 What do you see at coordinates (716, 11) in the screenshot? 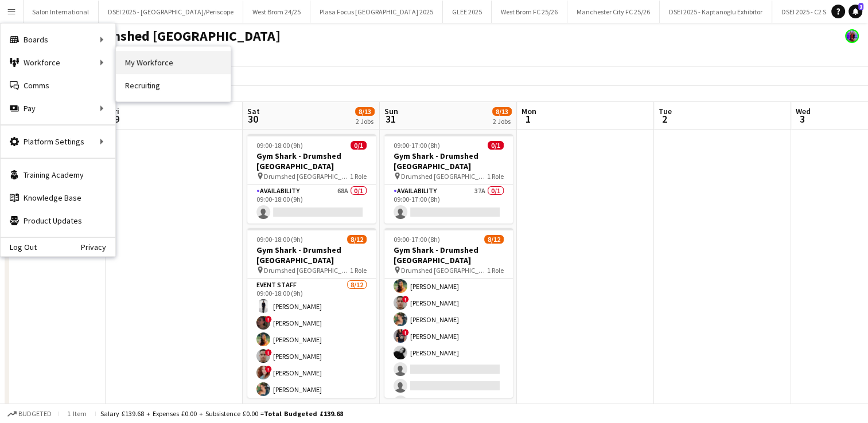
I see `button: DSEI 2025 - Kaptanoglu Exhibitor` at bounding box center [716, 11].